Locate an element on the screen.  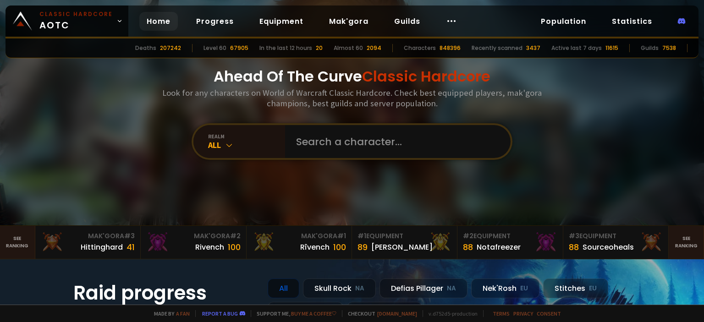
input: Search a character... is located at coordinates (395, 142).